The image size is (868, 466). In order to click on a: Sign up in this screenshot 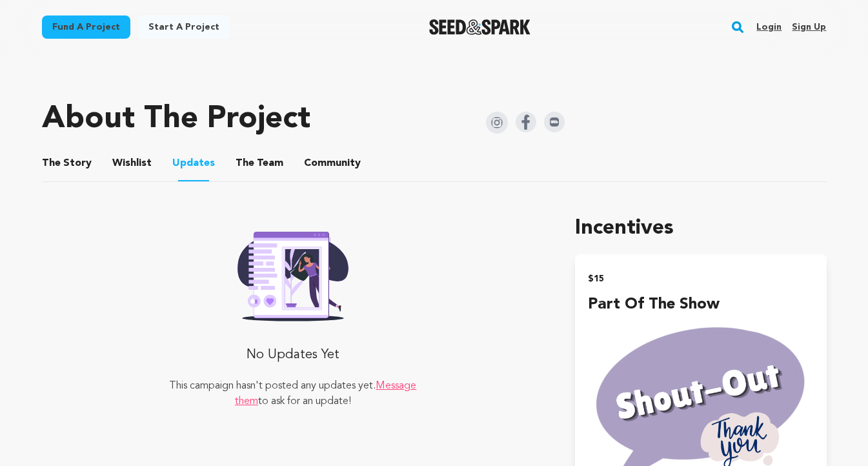, I will do `click(809, 27)`.